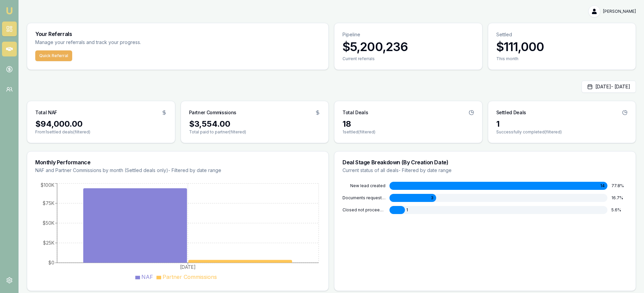 The image size is (644, 293). Describe the element at coordinates (255, 124) in the screenshot. I see `div: $3,554.00` at that location.